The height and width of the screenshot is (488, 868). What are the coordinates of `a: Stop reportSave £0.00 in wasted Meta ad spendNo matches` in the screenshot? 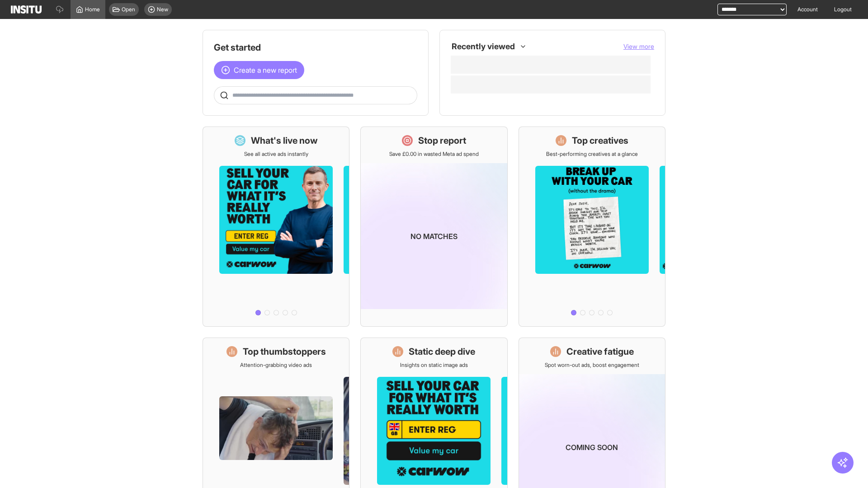 It's located at (433, 226).